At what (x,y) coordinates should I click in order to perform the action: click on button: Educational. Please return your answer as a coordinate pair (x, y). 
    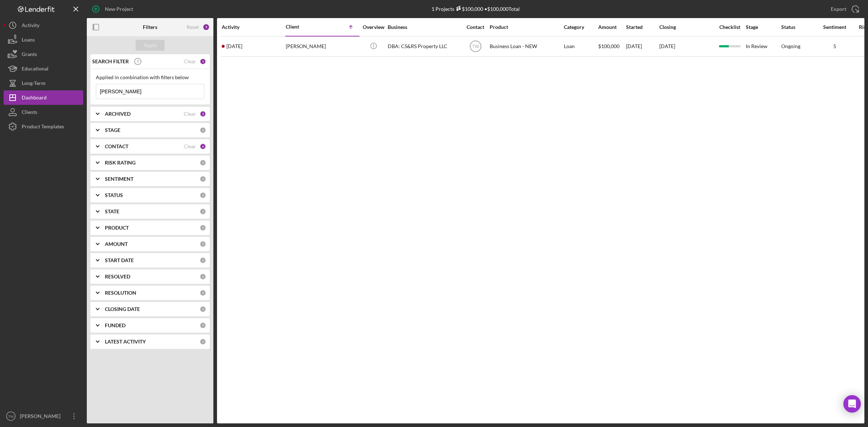
    Looking at the image, I should click on (43, 68).